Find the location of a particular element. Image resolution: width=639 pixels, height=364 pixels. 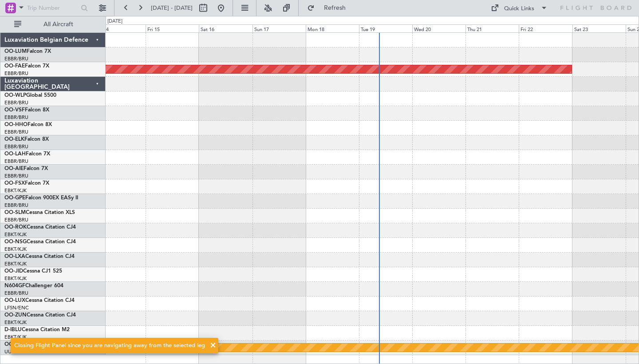

span: OO-VSF is located at coordinates (15, 110).